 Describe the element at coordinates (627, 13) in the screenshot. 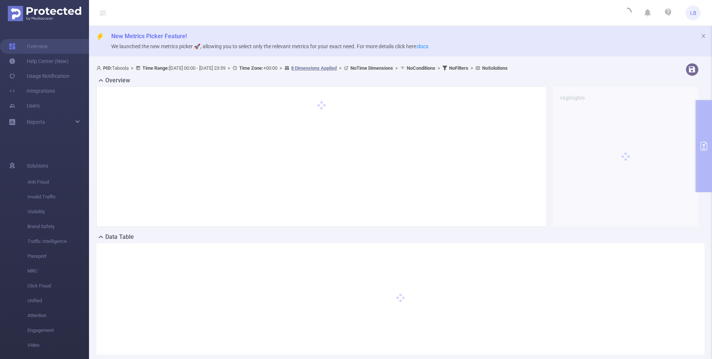

I see `i: icon: loading` at that location.